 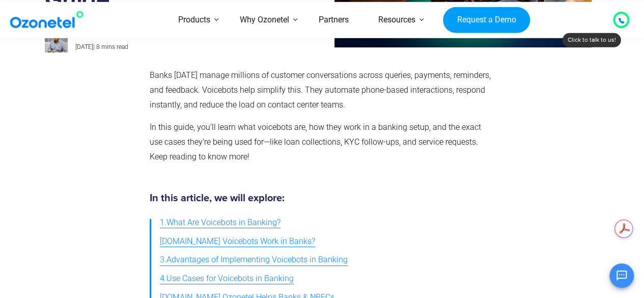 I want to click on a: Why Ozonetel, so click(x=264, y=20).